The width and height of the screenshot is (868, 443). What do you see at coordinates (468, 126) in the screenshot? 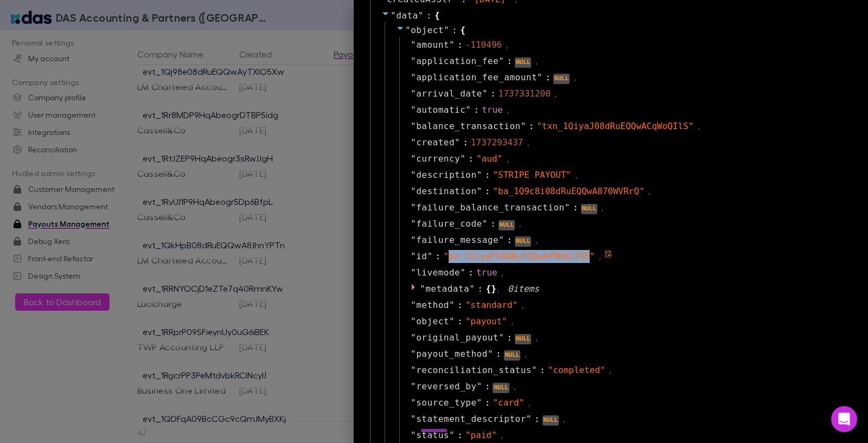
I see `span: balance_transaction` at bounding box center [468, 126].